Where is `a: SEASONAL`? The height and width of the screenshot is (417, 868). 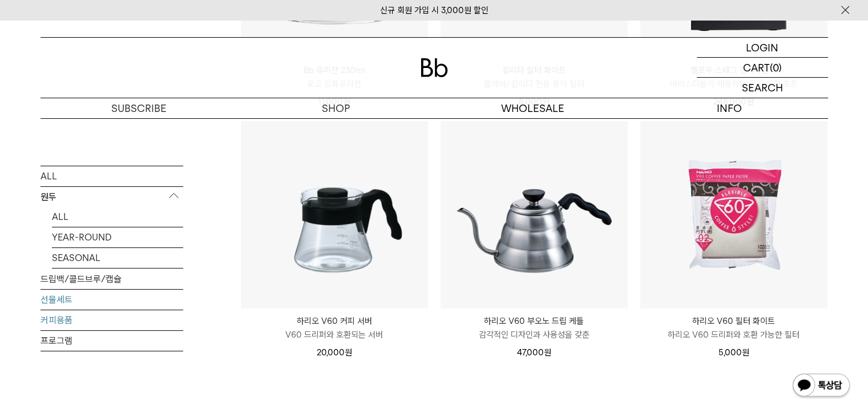 a: SEASONAL is located at coordinates (117, 257).